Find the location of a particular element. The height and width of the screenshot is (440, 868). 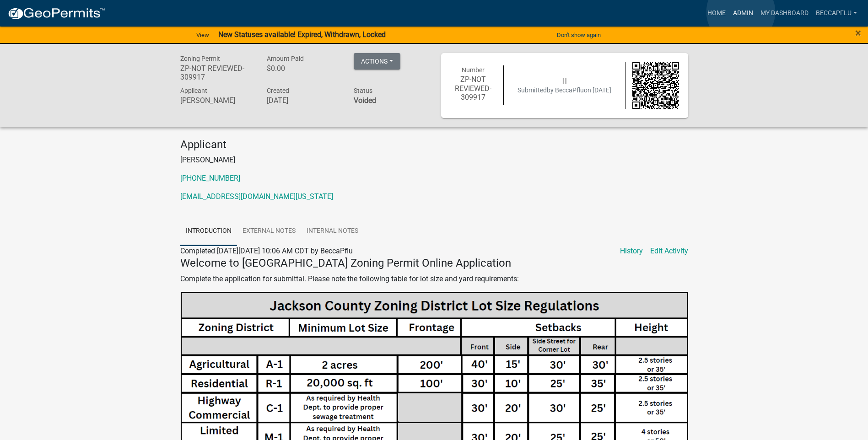

a: Internal Notes is located at coordinates (332, 231).